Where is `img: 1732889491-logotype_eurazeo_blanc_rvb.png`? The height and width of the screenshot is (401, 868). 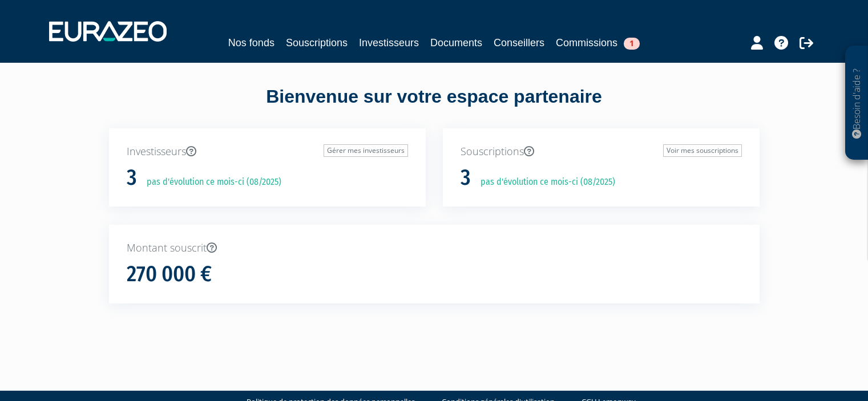
img: 1732889491-logotype_eurazeo_blanc_rvb.png is located at coordinates (108, 31).